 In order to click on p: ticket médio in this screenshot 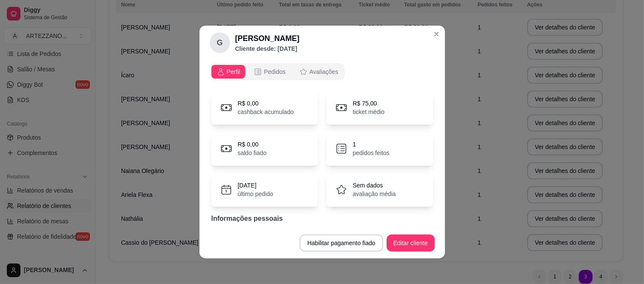, I will do `click(369, 112)`.